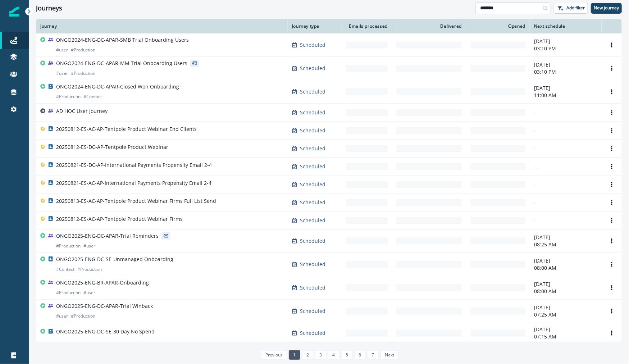 This screenshot has height=364, width=629. Describe the element at coordinates (314, 26) in the screenshot. I see `div: Journey type` at that location.